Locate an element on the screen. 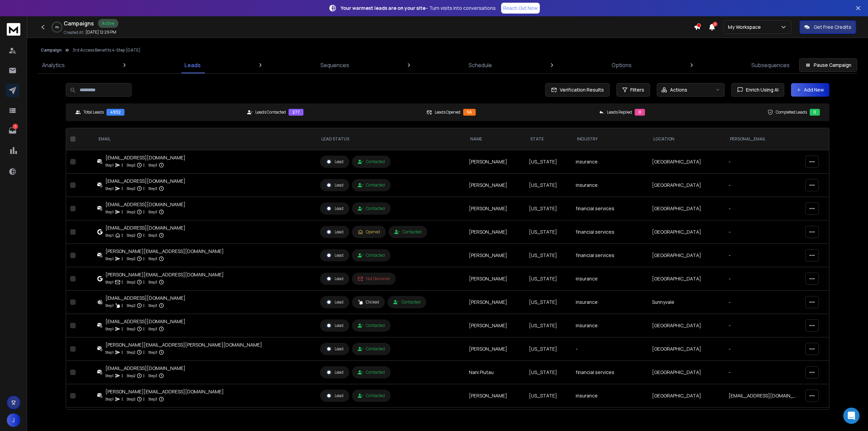  a: Options is located at coordinates (621, 65).